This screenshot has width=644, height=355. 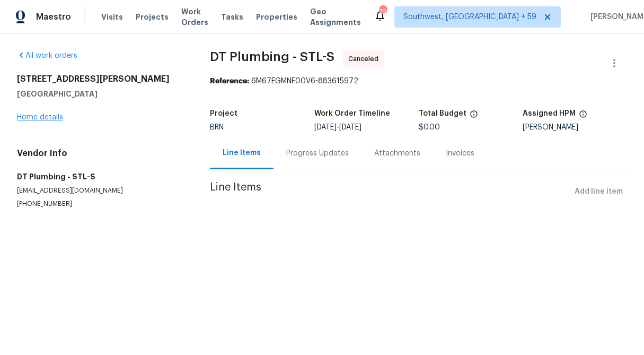 What do you see at coordinates (352, 113) in the screenshot?
I see `h5: Work Order Timeline` at bounding box center [352, 113].